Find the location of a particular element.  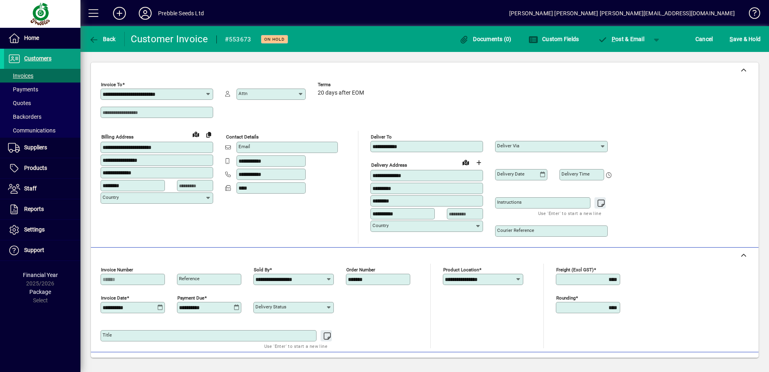

mat-label: Instructions is located at coordinates (509, 202).